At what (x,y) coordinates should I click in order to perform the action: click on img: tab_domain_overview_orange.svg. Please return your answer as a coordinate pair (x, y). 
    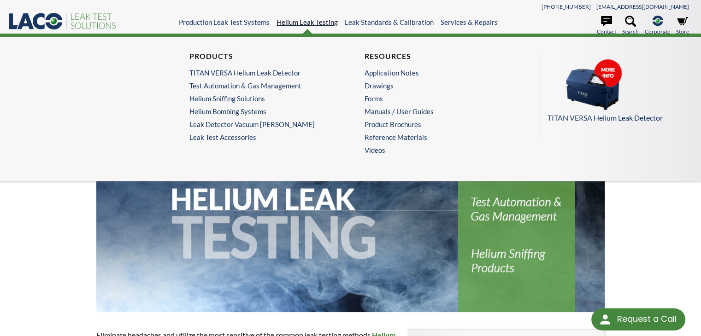
    Looking at the image, I should click on (29, 59).